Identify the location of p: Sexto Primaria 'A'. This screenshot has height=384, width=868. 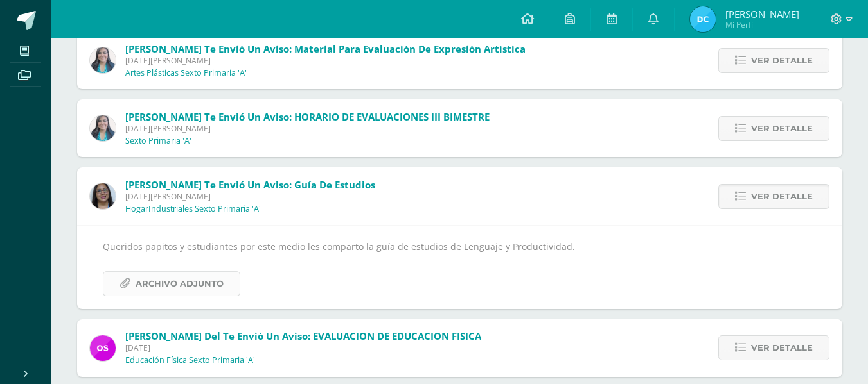
(158, 141).